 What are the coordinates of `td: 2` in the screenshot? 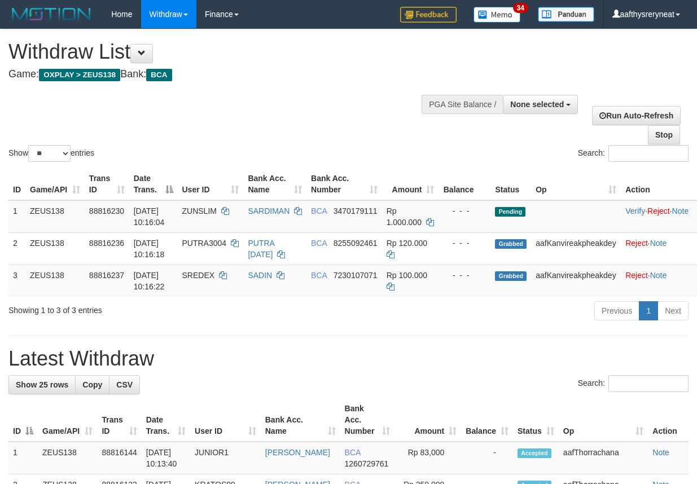 It's located at (17, 248).